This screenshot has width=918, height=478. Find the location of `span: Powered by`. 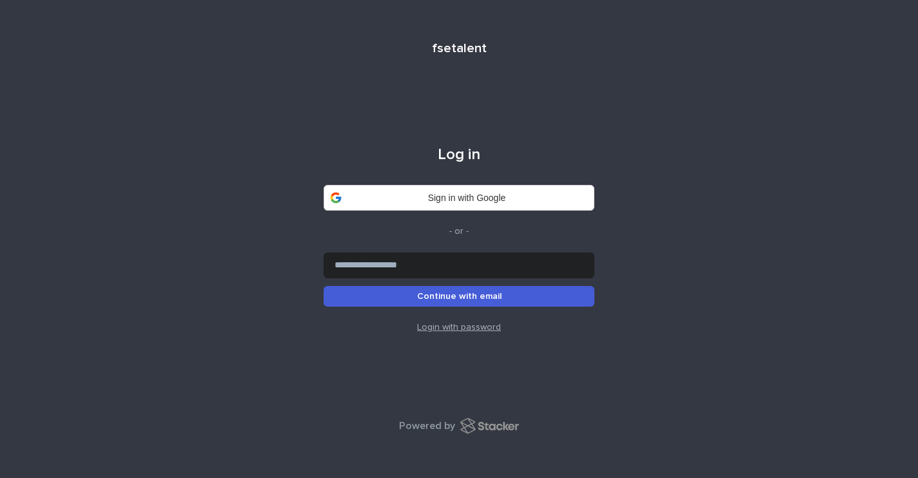

span: Powered by is located at coordinates (427, 426).